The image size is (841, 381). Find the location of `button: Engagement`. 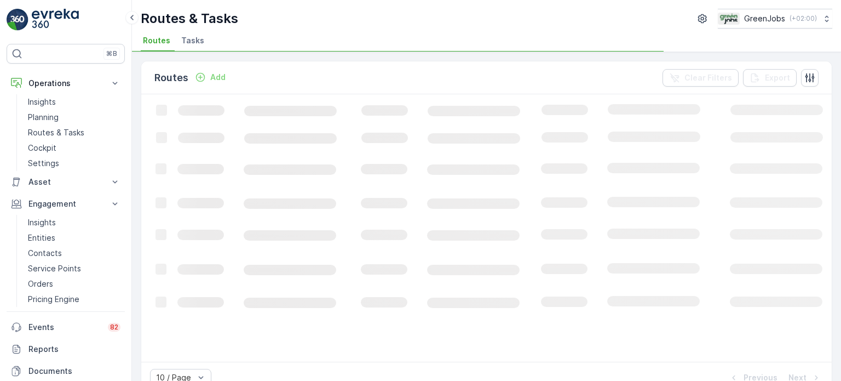

button: Engagement is located at coordinates (66, 204).